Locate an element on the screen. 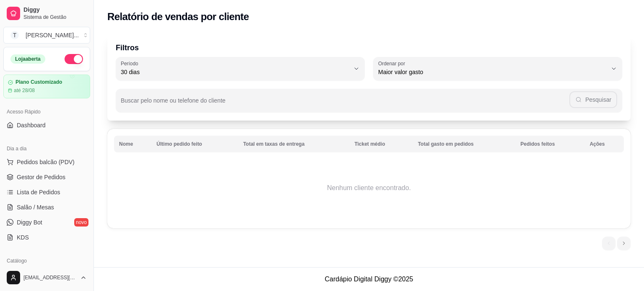 This screenshot has height=291, width=644. span: 30 dias is located at coordinates (235, 72).